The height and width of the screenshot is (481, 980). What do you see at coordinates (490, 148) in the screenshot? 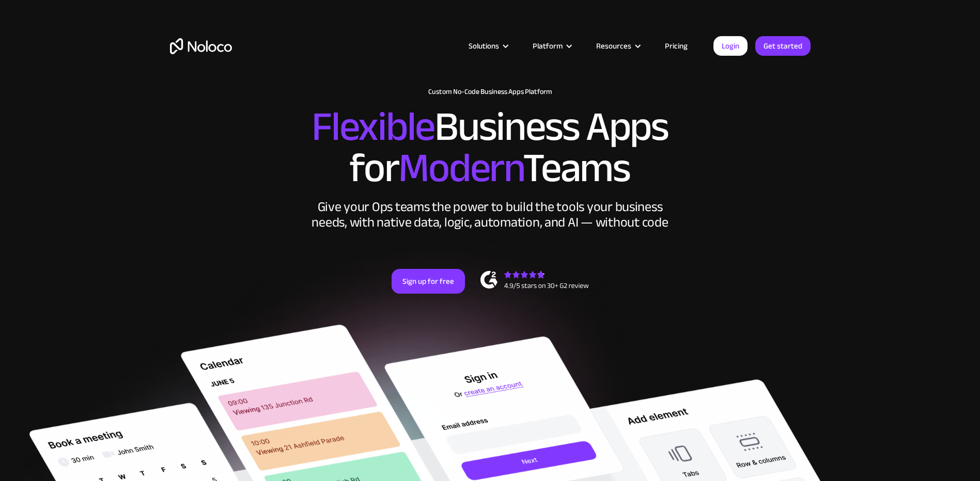
I see `h2: Business Apps for Teams` at bounding box center [490, 148].